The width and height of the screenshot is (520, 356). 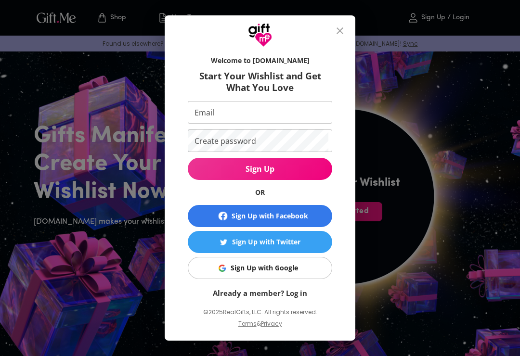 I want to click on a: Privacy, so click(x=271, y=323).